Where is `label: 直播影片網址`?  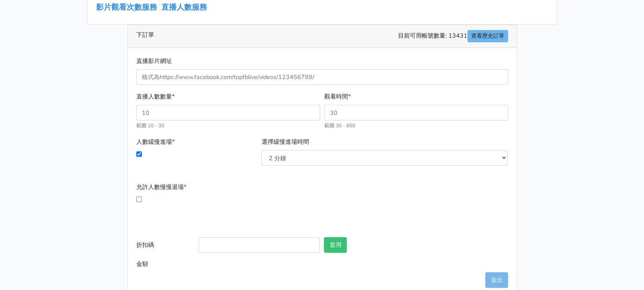 label: 直播影片網址 is located at coordinates (154, 61).